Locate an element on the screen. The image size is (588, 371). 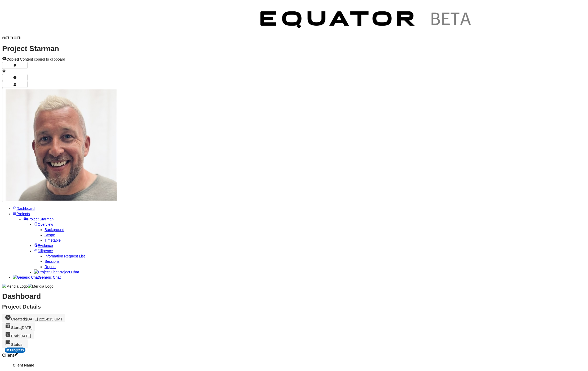
span: Timetable is located at coordinates (53, 240).